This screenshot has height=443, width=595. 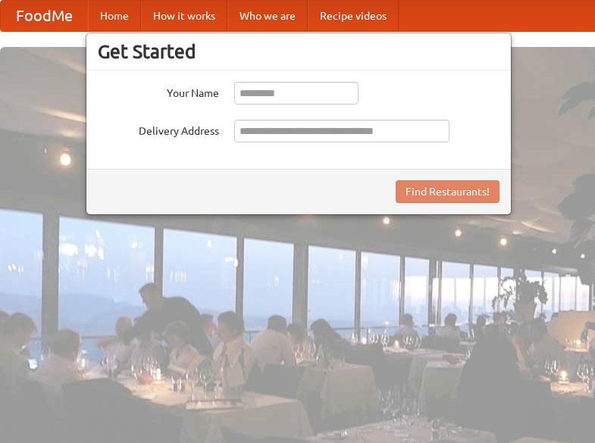 What do you see at coordinates (44, 16) in the screenshot?
I see `a: FoodMe` at bounding box center [44, 16].